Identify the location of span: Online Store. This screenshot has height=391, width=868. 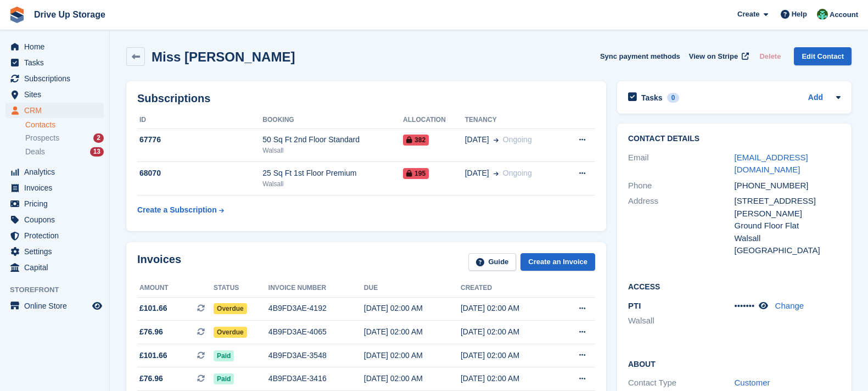
(57, 306).